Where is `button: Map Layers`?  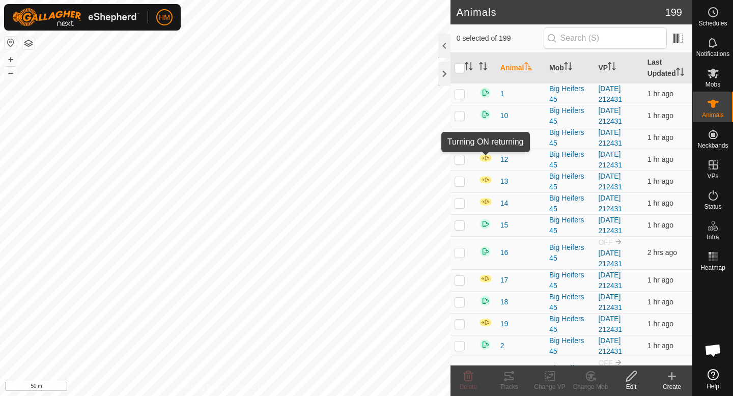
button: Map Layers is located at coordinates (29, 43).